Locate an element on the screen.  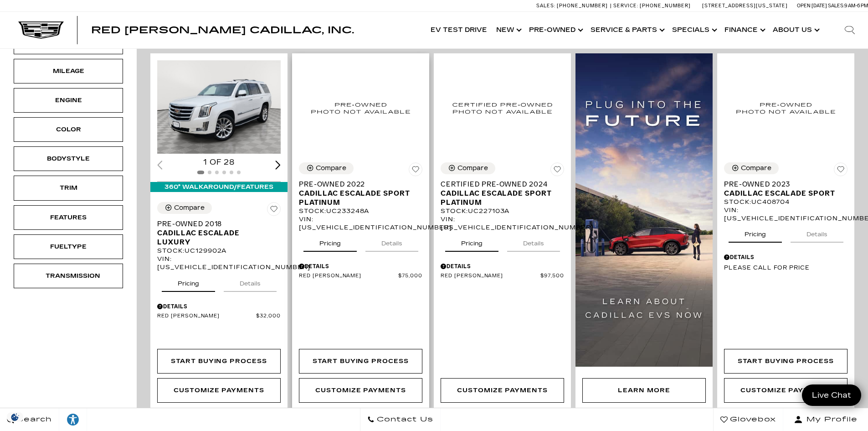
div: Explore your accessibility options is located at coordinates (73, 420).